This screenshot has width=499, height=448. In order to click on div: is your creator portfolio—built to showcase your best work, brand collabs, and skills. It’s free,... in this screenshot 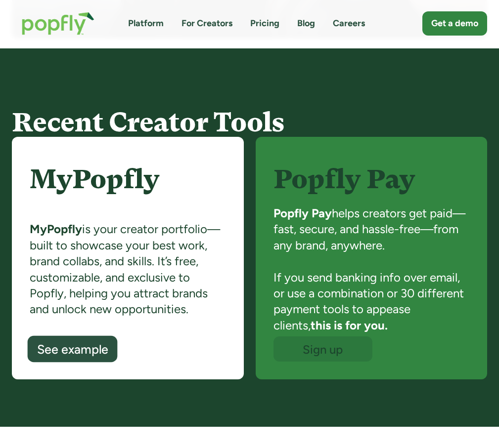, I will do `click(127, 279)`.